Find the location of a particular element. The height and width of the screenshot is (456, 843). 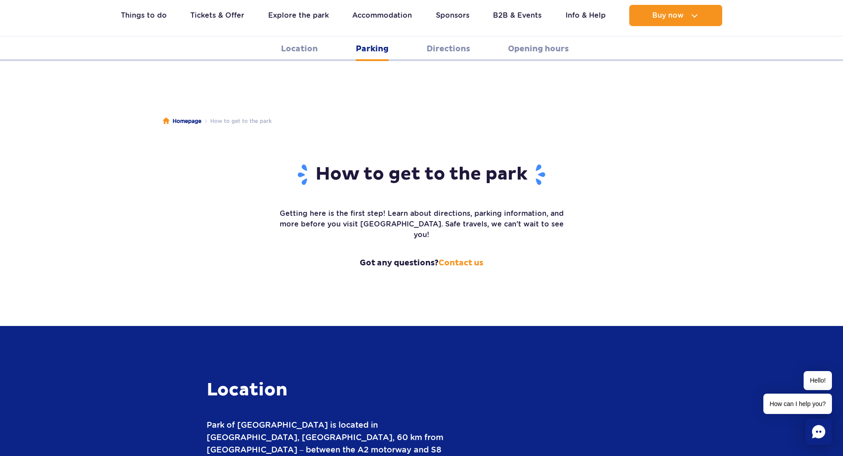

strong: Got any questions? is located at coordinates (422, 263).